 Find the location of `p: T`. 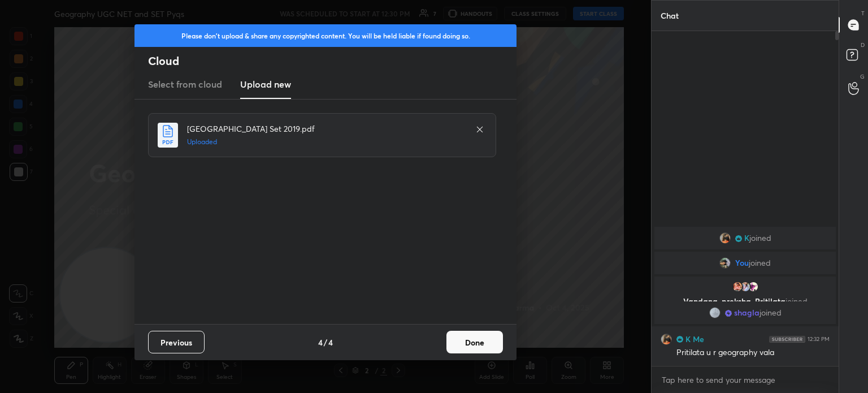

p: T is located at coordinates (863, 13).